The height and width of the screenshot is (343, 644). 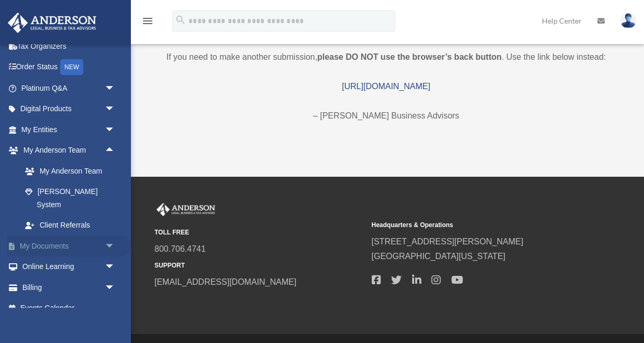 I want to click on span: arrow_drop_up, so click(x=115, y=150).